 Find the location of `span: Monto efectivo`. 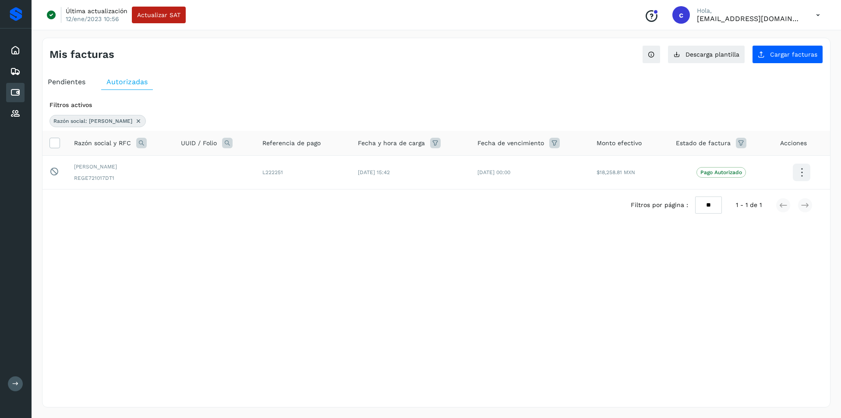

span: Monto efectivo is located at coordinates (619, 143).